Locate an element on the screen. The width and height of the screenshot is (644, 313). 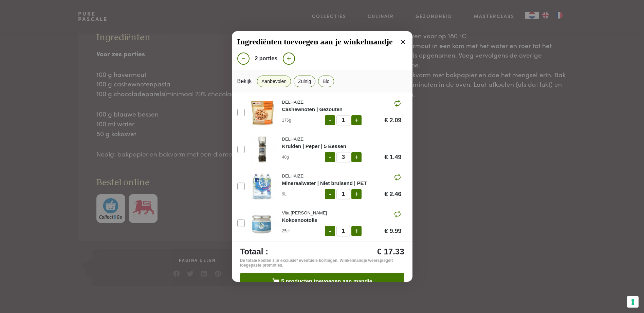
div: Kokosnootolie is located at coordinates (342, 221).